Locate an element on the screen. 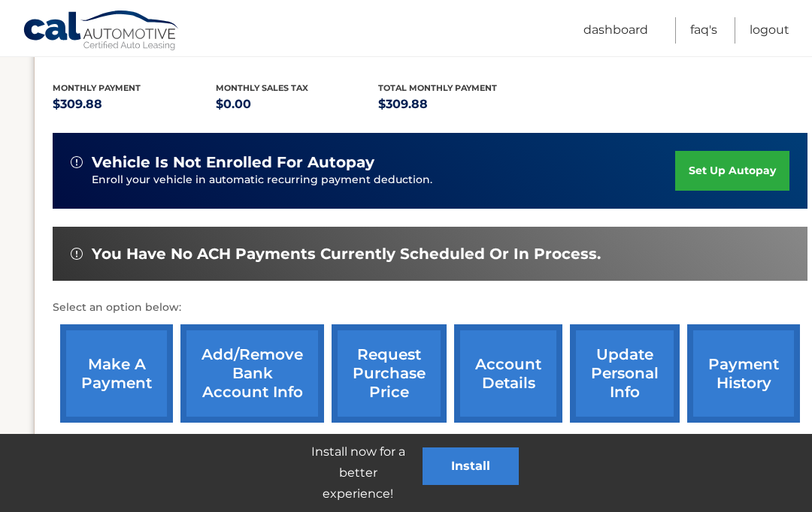 This screenshot has width=812, height=512. a: Add/Remove bank account info is located at coordinates (252, 374).